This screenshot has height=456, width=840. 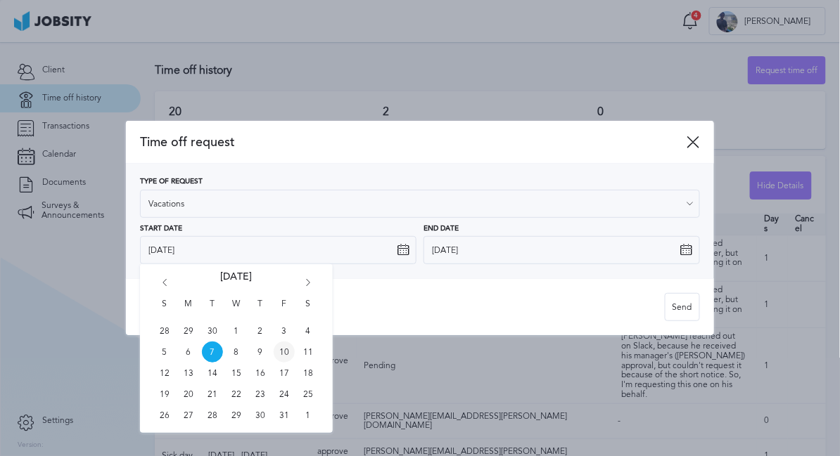 I want to click on span: Thu Oct 02 2025, so click(x=260, y=331).